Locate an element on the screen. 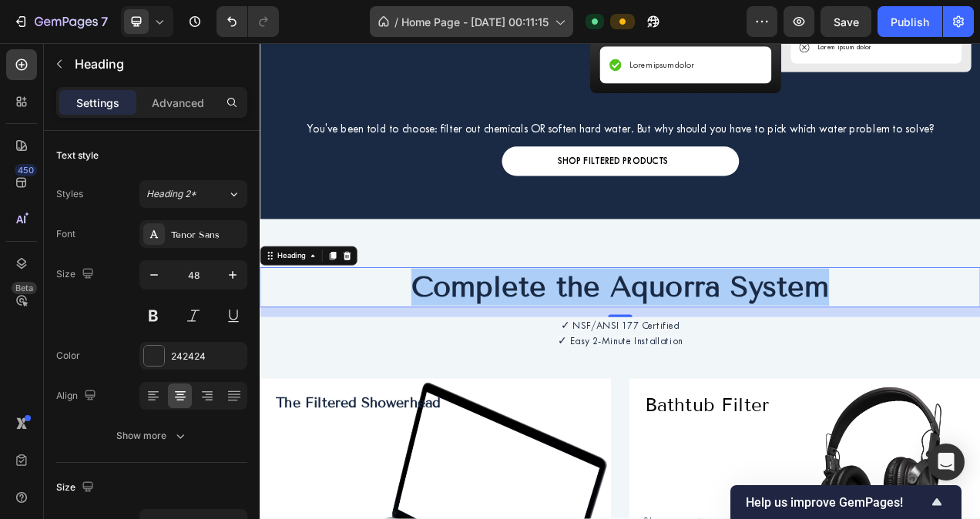  div: Publish is located at coordinates (910, 21).